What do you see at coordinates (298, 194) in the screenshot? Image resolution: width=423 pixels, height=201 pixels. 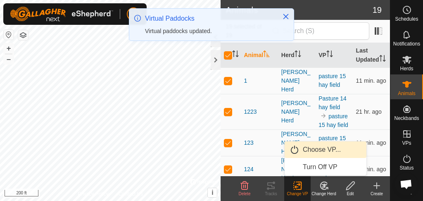 I see `div: Change VP` at bounding box center [298, 194].